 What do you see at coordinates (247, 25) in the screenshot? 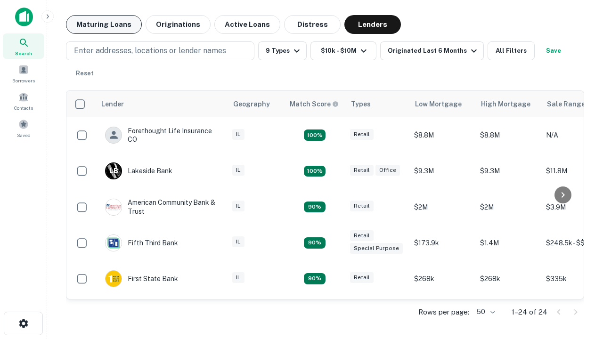
I see `button: Active Loans` at bounding box center [247, 25].